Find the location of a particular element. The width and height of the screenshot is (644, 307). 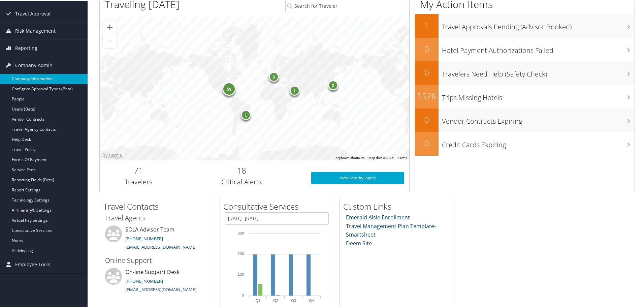

span: Risk Management is located at coordinates (36, 30).